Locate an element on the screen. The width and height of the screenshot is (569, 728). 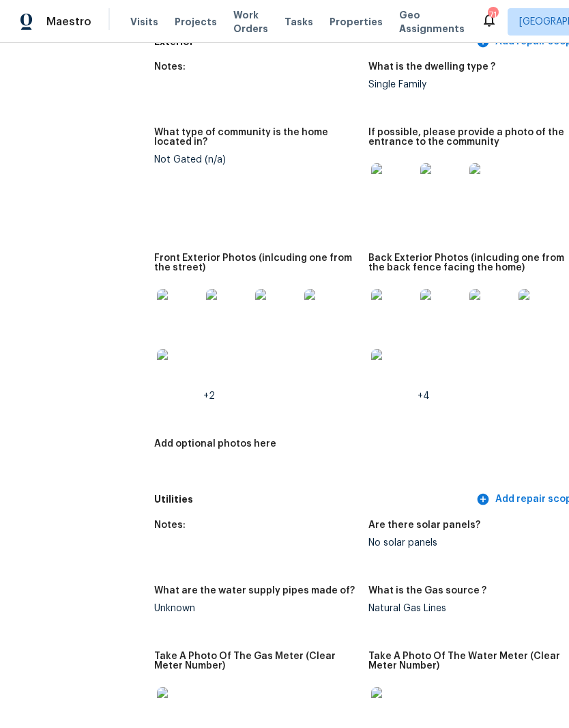
h5: Utilities is located at coordinates (314, 499).